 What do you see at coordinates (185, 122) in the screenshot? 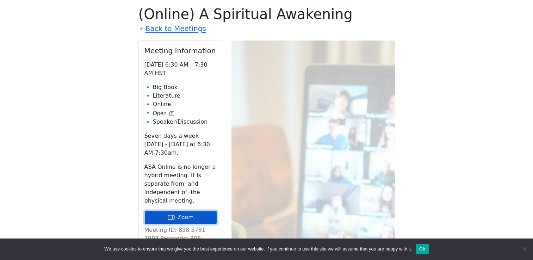
I see `li: Speaker/Discussion` at bounding box center [185, 122].